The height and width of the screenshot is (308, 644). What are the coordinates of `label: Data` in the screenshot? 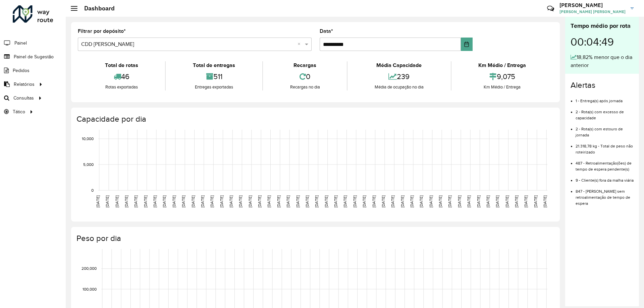 It's located at (326, 31).